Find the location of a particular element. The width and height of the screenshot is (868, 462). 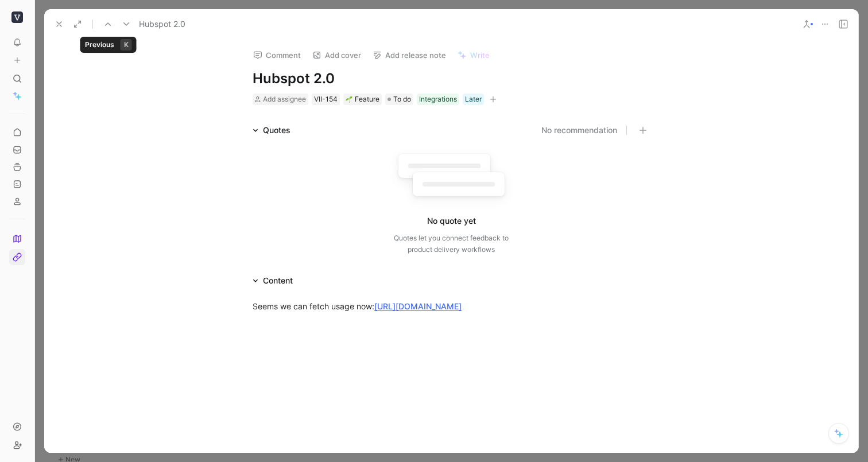

div: Seems we can fetch usage now: is located at coordinates (451, 306).